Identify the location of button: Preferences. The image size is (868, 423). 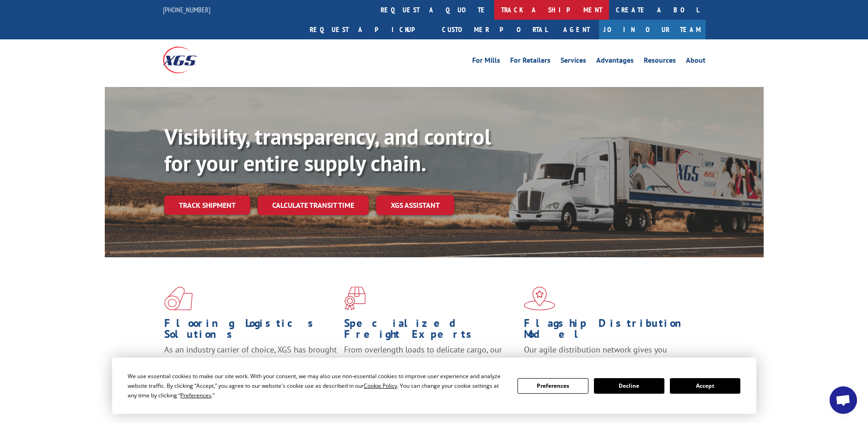
(553, 386).